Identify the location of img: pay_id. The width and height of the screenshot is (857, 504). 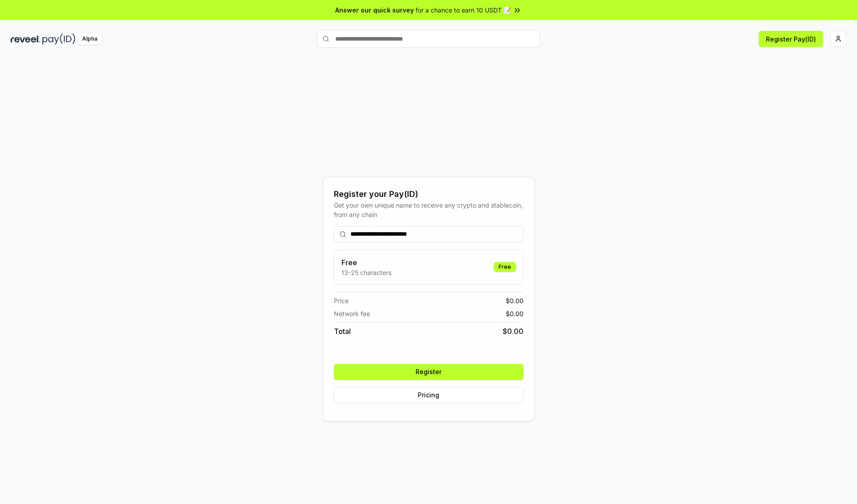
(59, 39).